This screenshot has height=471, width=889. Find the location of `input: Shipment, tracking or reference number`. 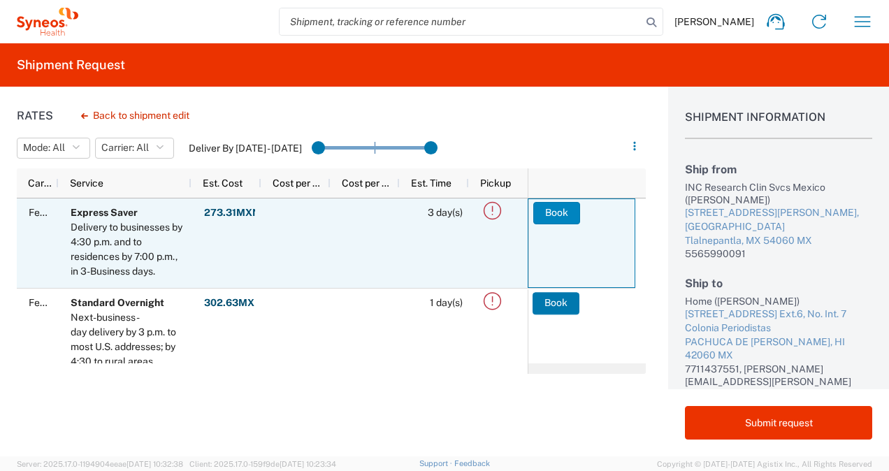

input: Shipment, tracking or reference number is located at coordinates (461, 22).